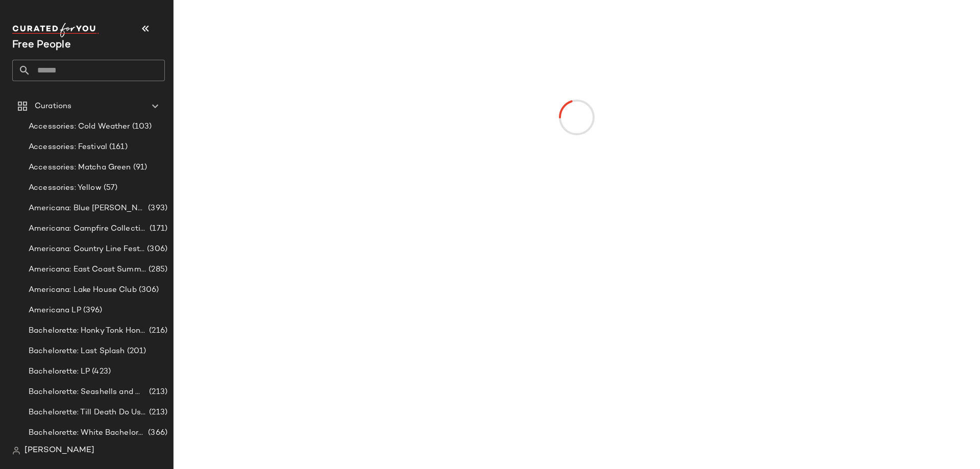 The width and height of the screenshot is (980, 469). Describe the element at coordinates (157, 432) in the screenshot. I see `span: (366)` at that location.